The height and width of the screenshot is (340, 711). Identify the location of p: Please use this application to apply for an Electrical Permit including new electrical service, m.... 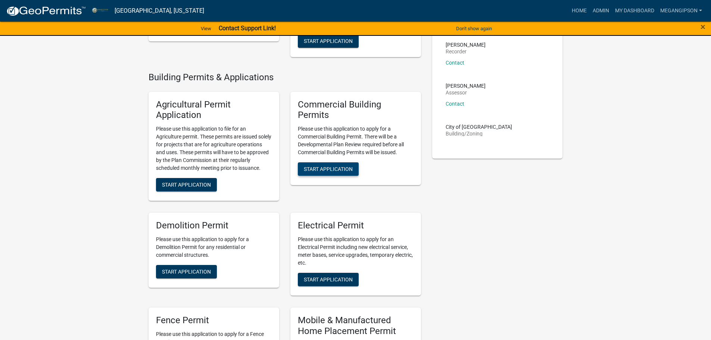
(356, 251).